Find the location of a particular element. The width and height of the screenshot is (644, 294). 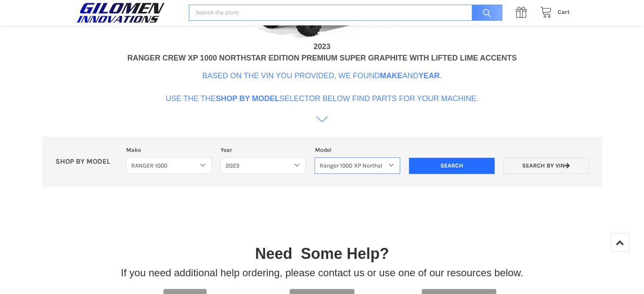

p: Based on the VIN you provided, we found and . Use the the selector below find parts for your mach... is located at coordinates (322, 87).